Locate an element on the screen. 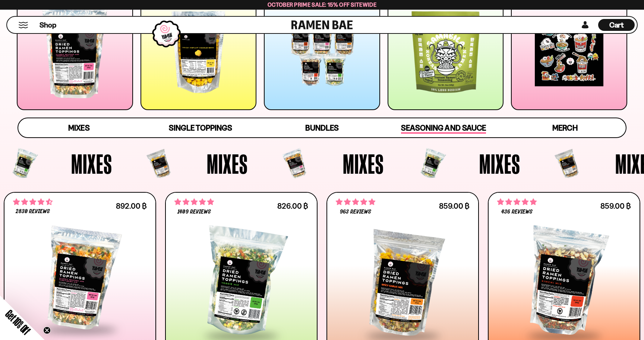 The image size is (644, 340). div: Cart is located at coordinates (616, 25).